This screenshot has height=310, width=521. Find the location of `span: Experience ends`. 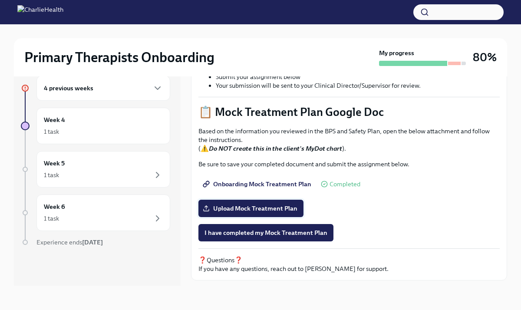

span: Experience ends is located at coordinates (69, 242).